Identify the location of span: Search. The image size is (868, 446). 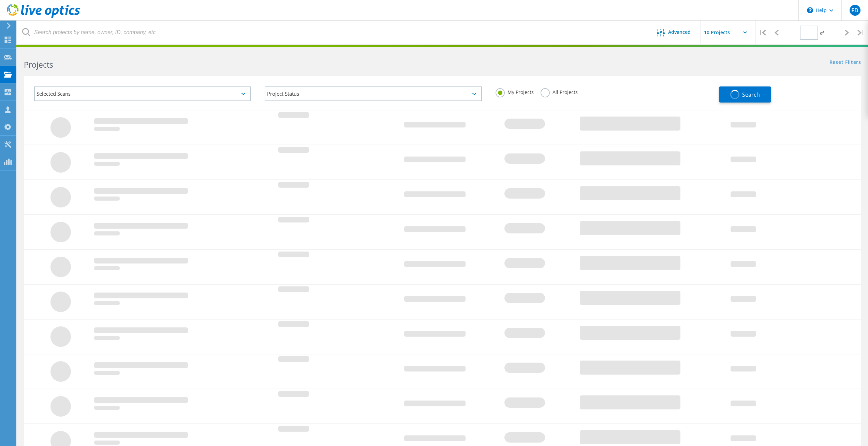
(752, 95).